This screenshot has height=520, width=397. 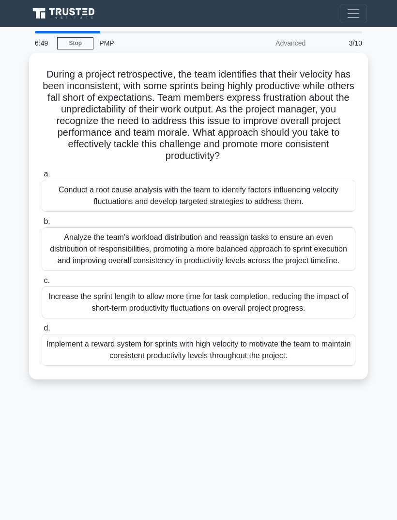 I want to click on div: 3/10, so click(x=340, y=43).